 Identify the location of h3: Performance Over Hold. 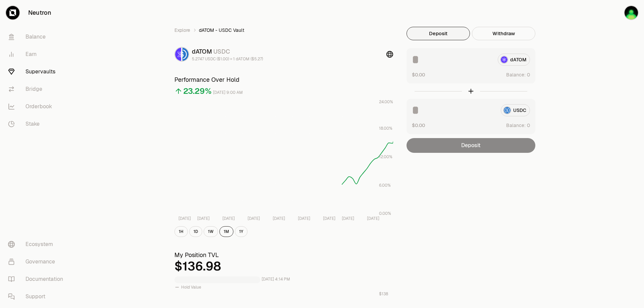
(283, 79).